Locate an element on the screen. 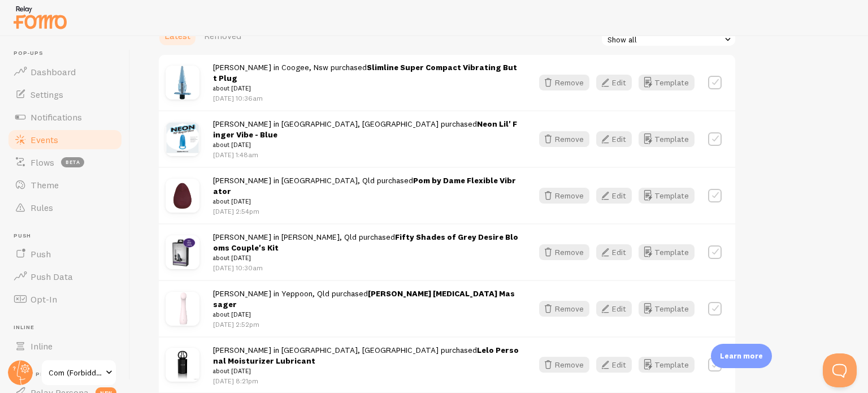 Image resolution: width=868 pixels, height=393 pixels. span: Rules is located at coordinates (42, 208).